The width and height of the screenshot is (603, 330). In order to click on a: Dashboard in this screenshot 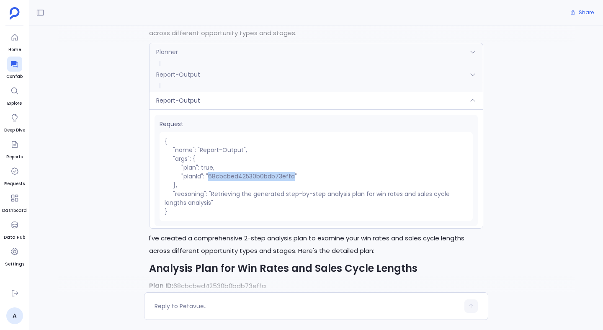, I will do `click(14, 202)`.